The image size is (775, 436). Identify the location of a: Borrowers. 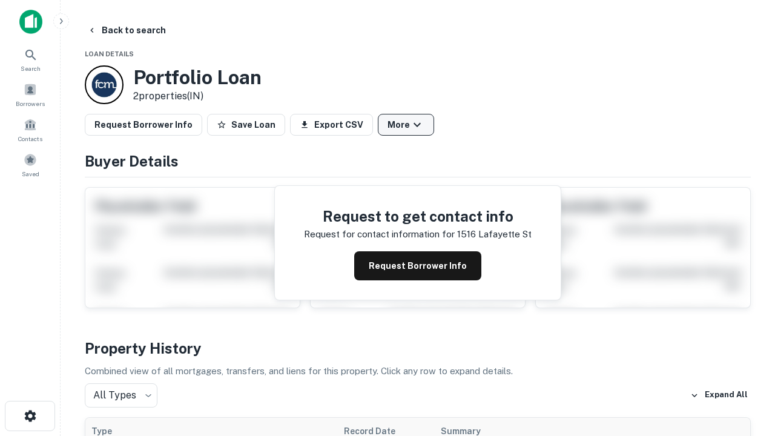
(30, 94).